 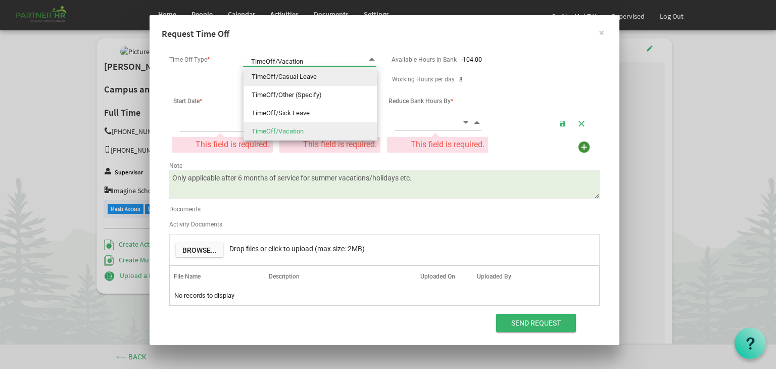 I want to click on td: No records to display, so click(x=385, y=296).